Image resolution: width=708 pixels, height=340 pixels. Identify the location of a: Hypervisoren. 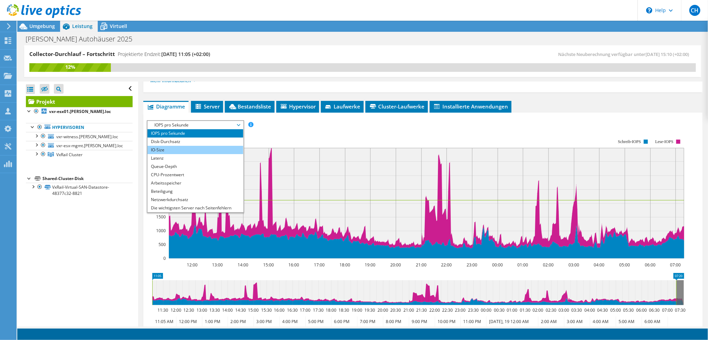
(79, 127).